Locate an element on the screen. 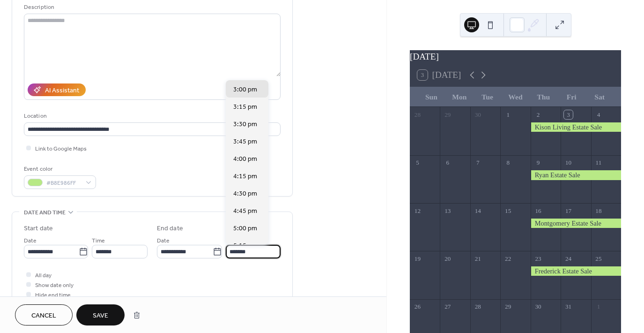  div: Mon is located at coordinates (459, 96).